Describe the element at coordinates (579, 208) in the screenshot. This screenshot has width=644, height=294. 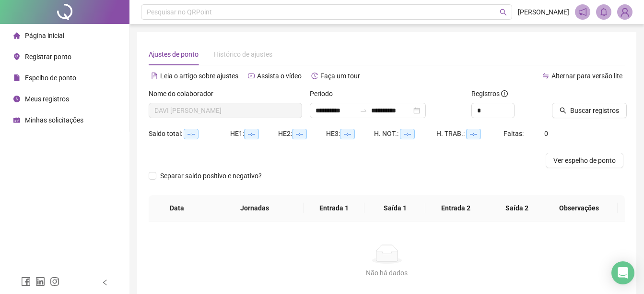
I see `th: Observações` at that location.